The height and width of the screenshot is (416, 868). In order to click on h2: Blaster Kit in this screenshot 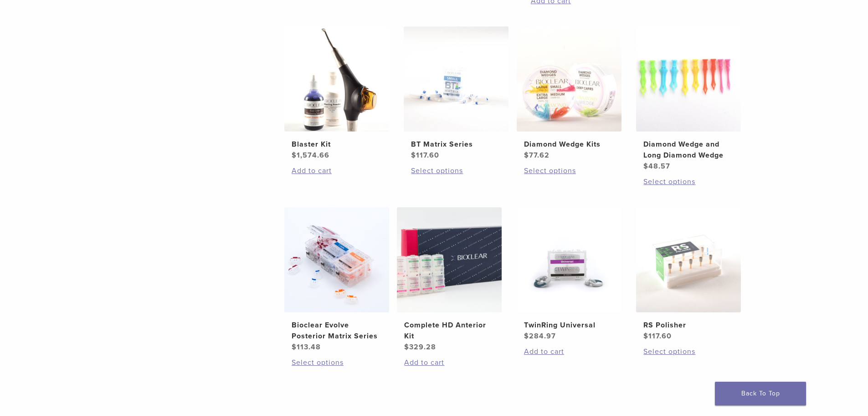, I will do `click(337, 144)`.